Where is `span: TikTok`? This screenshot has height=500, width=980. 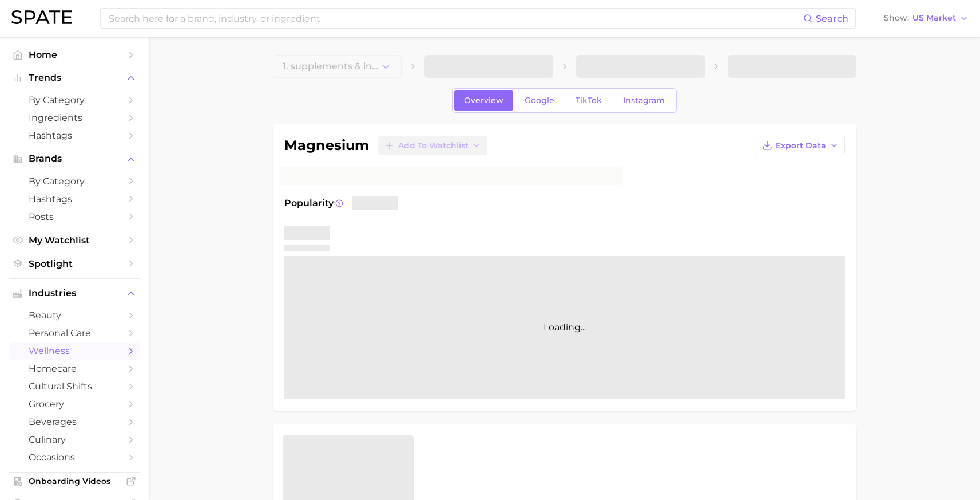 span: TikTok is located at coordinates (589, 100).